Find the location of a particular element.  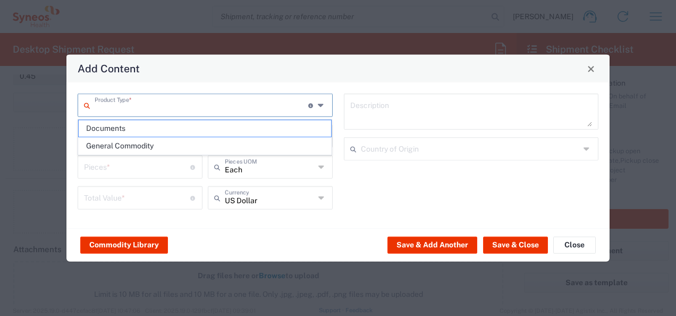

button: Commodity Library is located at coordinates (124, 244).